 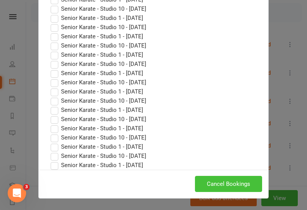 I want to click on span: 3, so click(x=26, y=187).